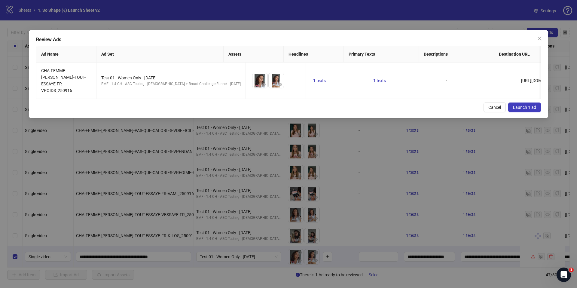 The height and width of the screenshot is (288, 577). I want to click on span: Cancel, so click(495, 107).